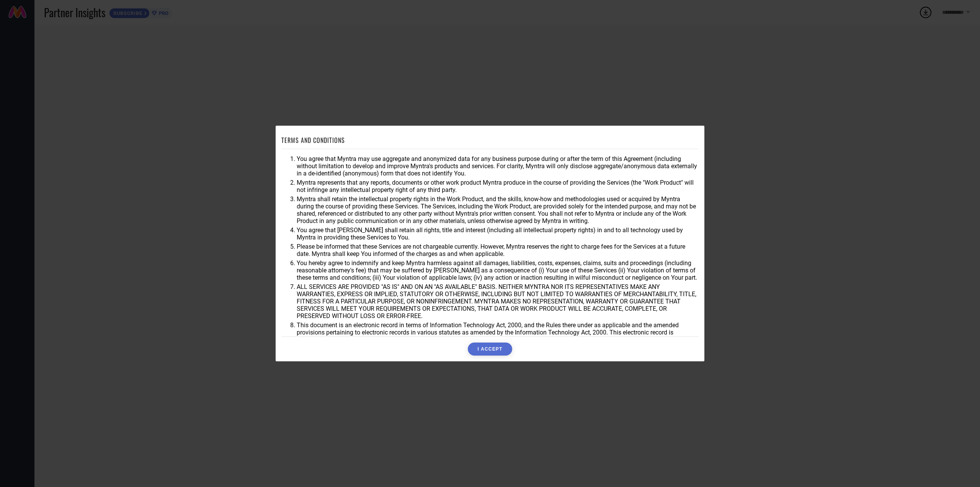  Describe the element at coordinates (498, 270) in the screenshot. I see `li: You hereby agree to indemnify and keep Myntra harmless against all damages, liabilities, costs, e...` at that location.